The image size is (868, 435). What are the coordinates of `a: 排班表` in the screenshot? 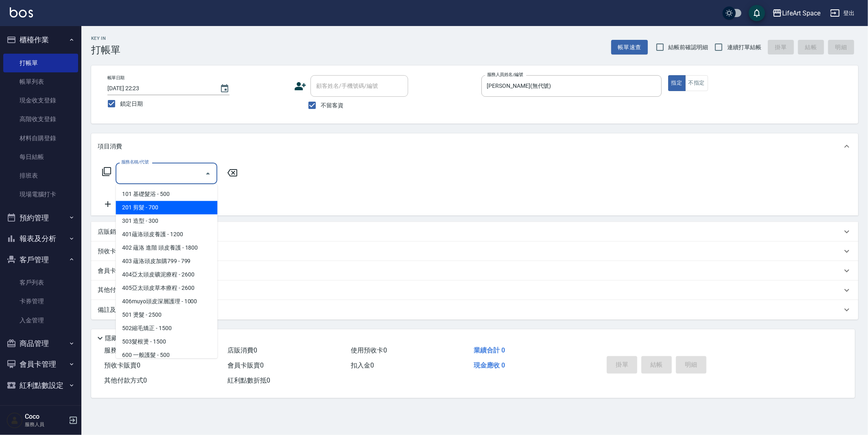 It's located at (40, 176).